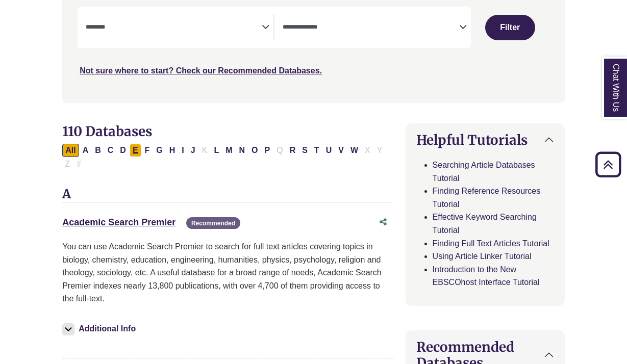 Image resolution: width=627 pixels, height=364 pixels. What do you see at coordinates (70, 150) in the screenshot?
I see `button: All` at bounding box center [70, 150].